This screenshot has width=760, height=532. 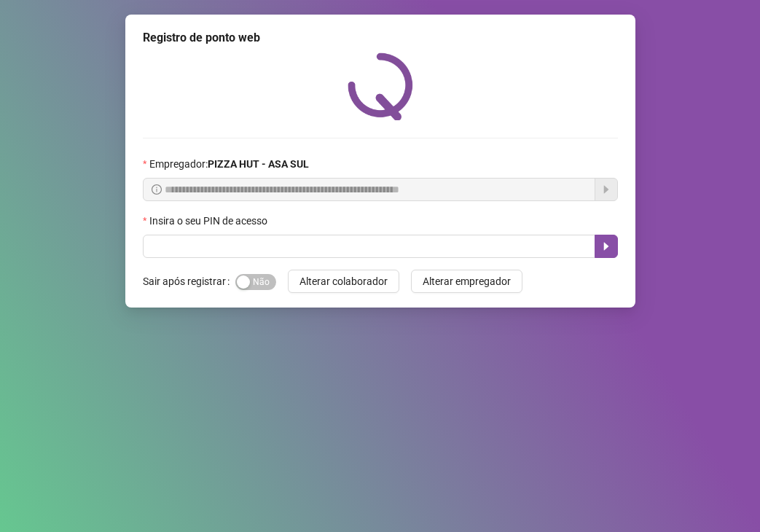 What do you see at coordinates (189, 281) in the screenshot?
I see `label: Sair após registrar` at bounding box center [189, 281].